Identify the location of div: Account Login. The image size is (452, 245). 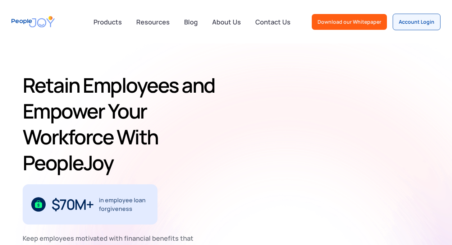
(416, 22).